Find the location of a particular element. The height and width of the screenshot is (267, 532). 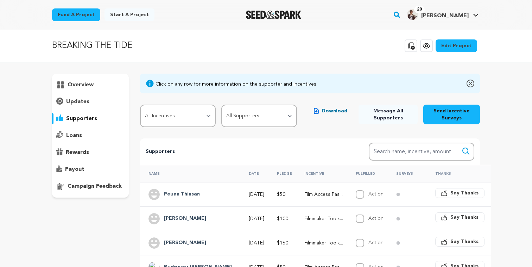

th: Thanks is located at coordinates (458, 173).